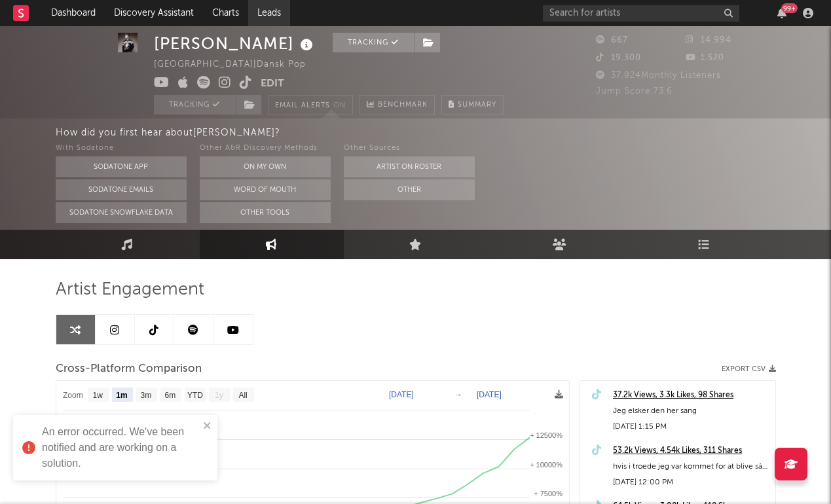 The width and height of the screenshot is (831, 504). Describe the element at coordinates (397, 105) in the screenshot. I see `a: Benchmark` at that location.